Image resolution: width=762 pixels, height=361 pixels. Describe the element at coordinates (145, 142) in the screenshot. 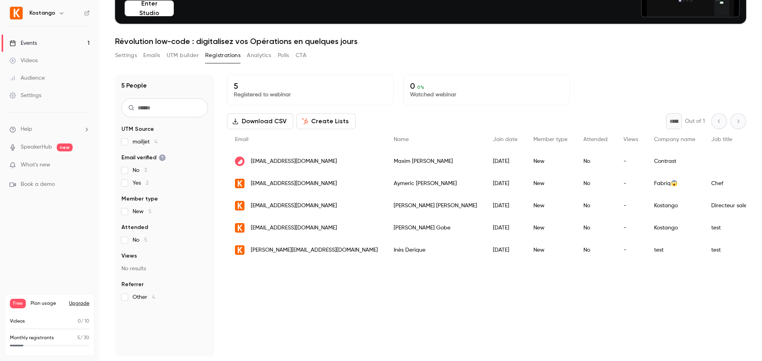

I see `span: mailjet` at that location.